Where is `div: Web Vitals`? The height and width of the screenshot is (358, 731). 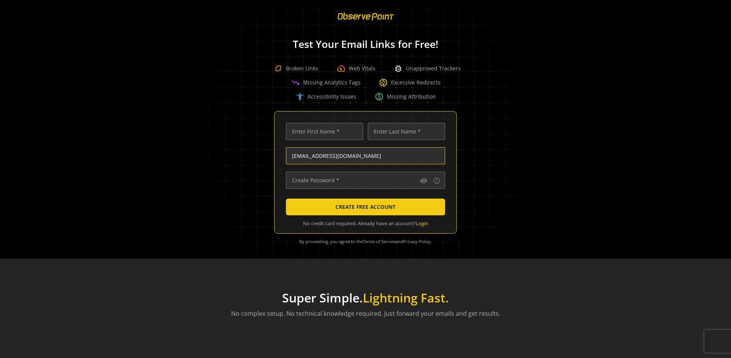 div: Web Vitals is located at coordinates (356, 69).